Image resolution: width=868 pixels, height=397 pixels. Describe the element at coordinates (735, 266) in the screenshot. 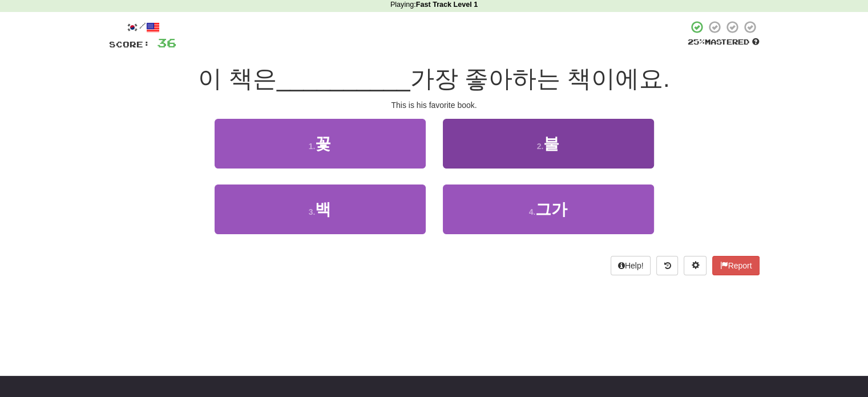

I see `button: Report` at that location.